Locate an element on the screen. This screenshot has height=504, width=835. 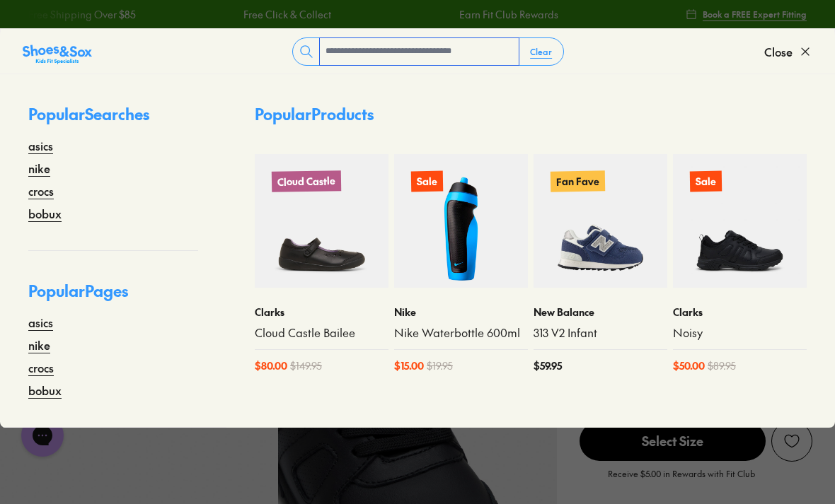
span: Select Size is located at coordinates (672, 441).